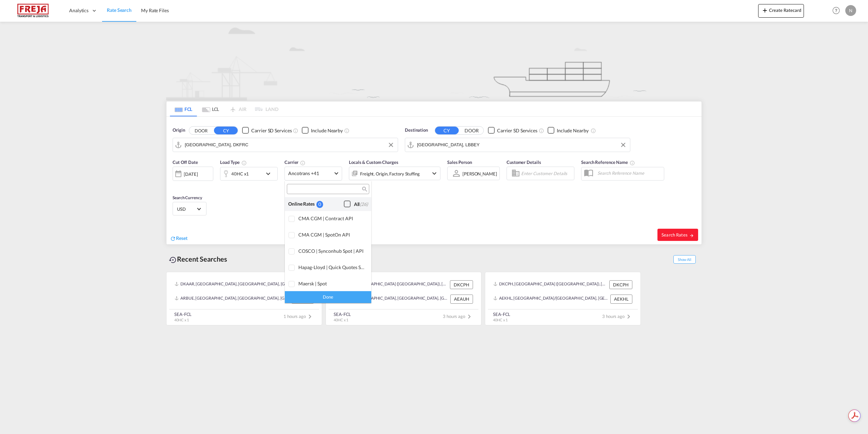 Image resolution: width=868 pixels, height=434 pixels. What do you see at coordinates (332, 251) in the screenshot?
I see `div: COSCO | Synconhub Spot | API` at bounding box center [332, 251].